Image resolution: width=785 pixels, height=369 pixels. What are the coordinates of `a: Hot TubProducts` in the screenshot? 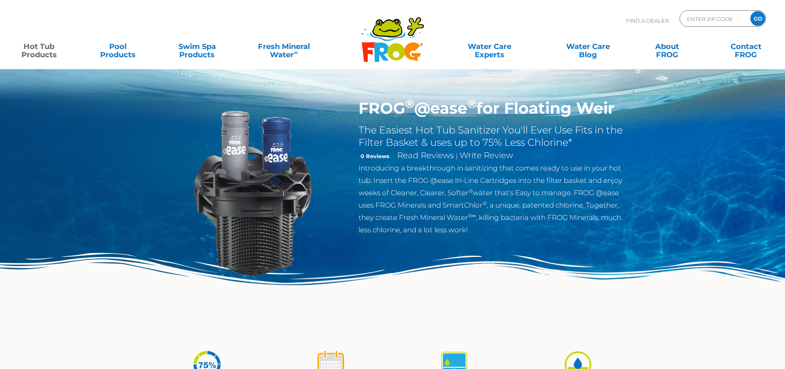 It's located at (39, 47).